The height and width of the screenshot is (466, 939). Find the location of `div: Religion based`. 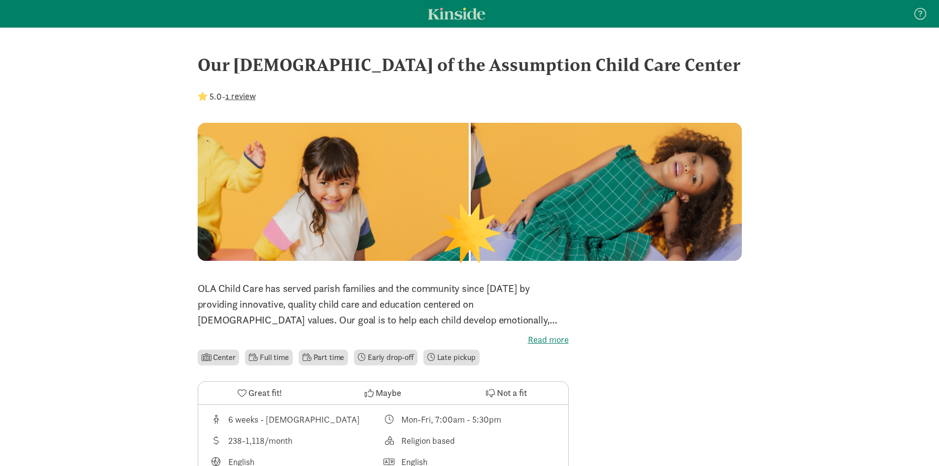

div: Religion based is located at coordinates (428, 440).